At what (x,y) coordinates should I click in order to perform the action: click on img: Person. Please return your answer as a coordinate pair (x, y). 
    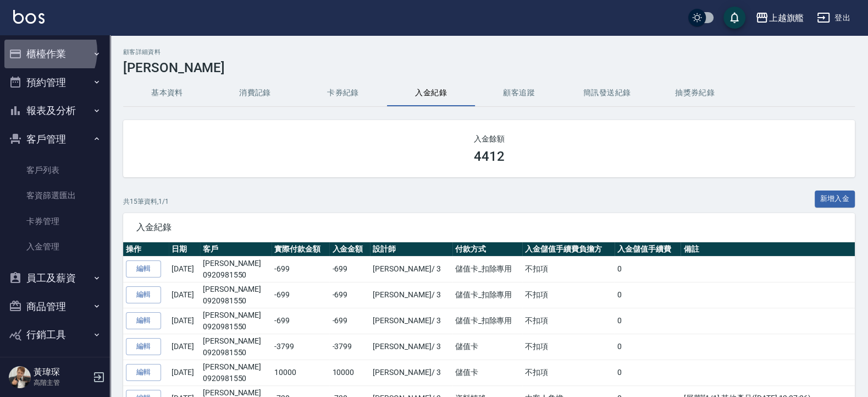
    Looking at the image, I should click on (20, 377).